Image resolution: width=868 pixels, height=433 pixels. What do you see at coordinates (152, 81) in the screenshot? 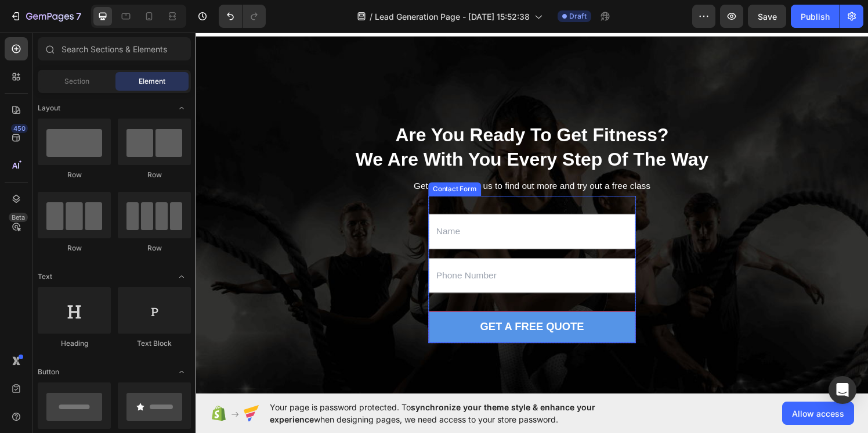
I see `span: Element` at bounding box center [152, 81].